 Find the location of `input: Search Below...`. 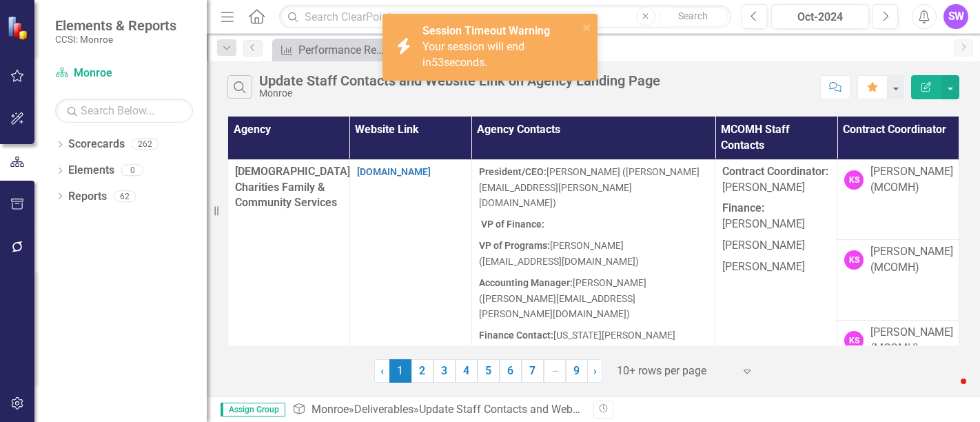

input: Search Below... is located at coordinates (124, 110).